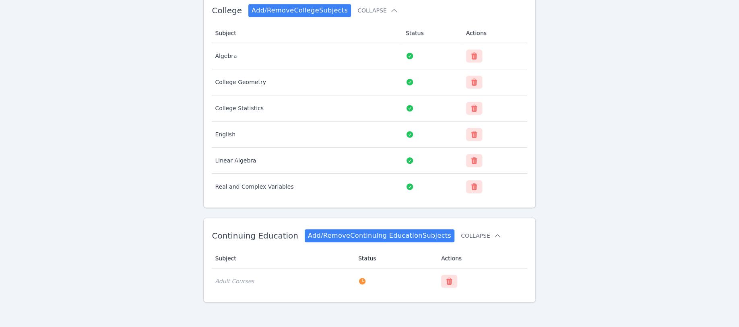 This screenshot has width=739, height=327. What do you see at coordinates (235, 161) in the screenshot?
I see `span: Linear Algebra` at bounding box center [235, 161].